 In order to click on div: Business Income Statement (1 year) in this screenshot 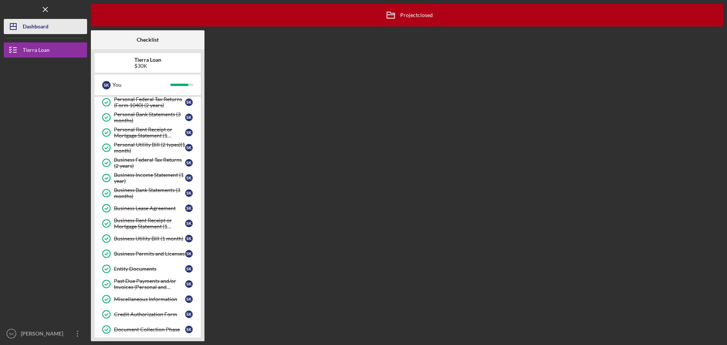, I will do `click(150, 178)`.